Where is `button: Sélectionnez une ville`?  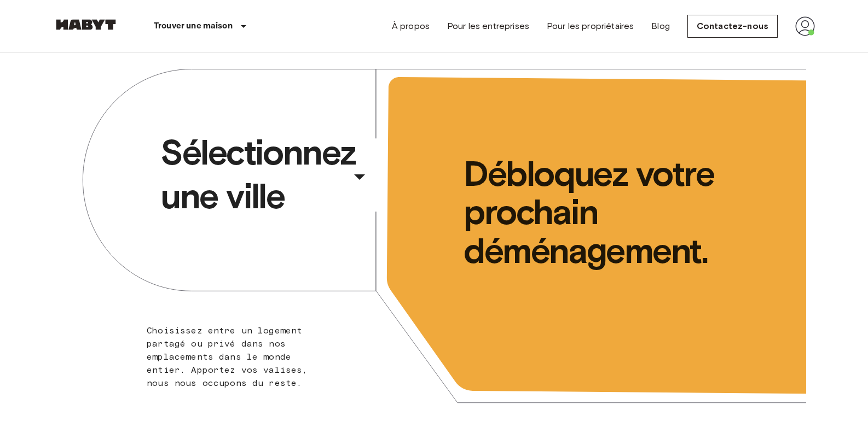 button: Sélectionnez une ville is located at coordinates (267, 174).